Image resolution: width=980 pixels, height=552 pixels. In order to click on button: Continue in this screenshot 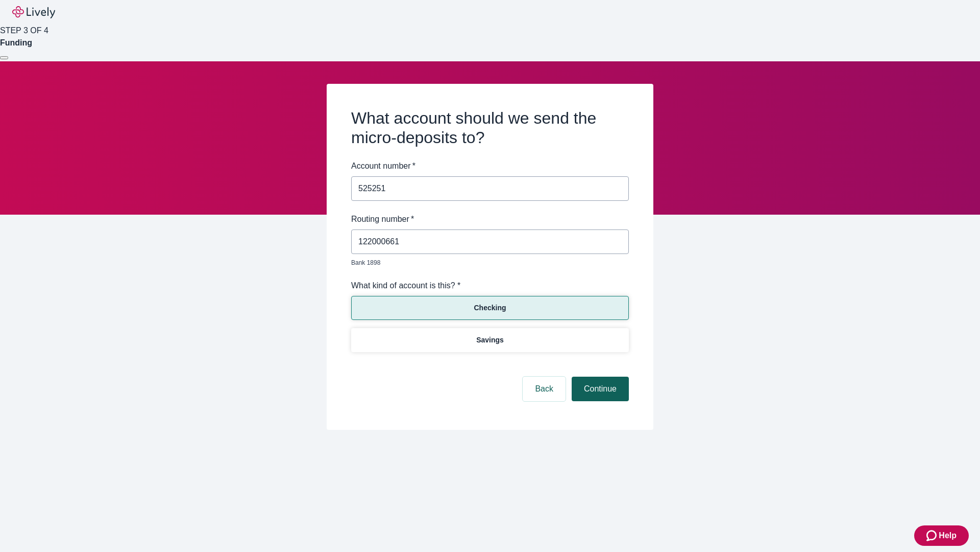, I will do `click(600, 389)`.